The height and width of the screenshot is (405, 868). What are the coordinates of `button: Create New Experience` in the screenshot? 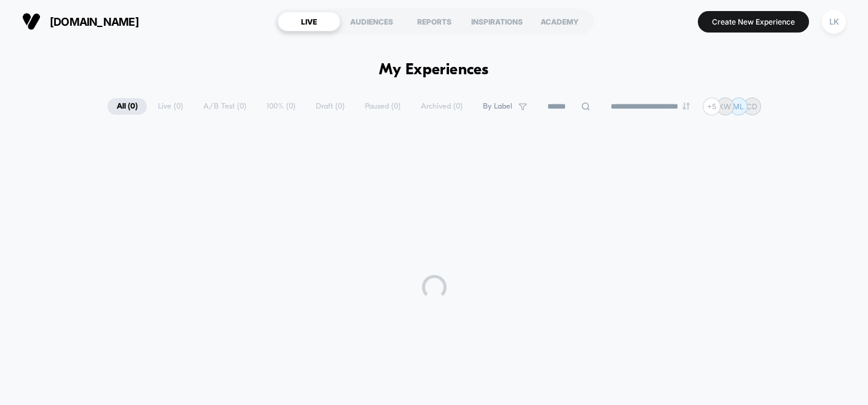 It's located at (754, 21).